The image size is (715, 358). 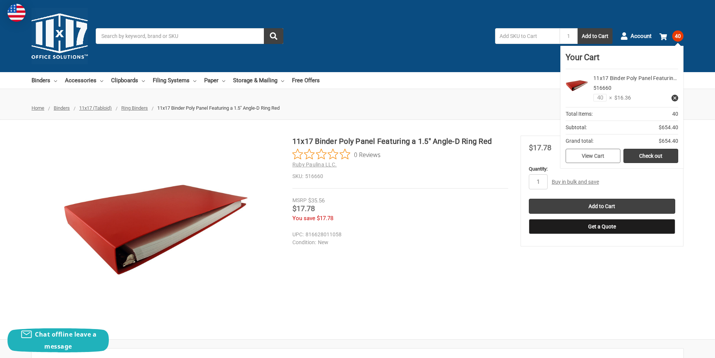 I want to click on span: Account, so click(x=641, y=36).